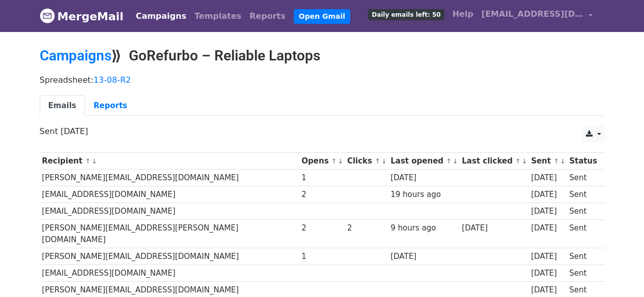 The width and height of the screenshot is (644, 297). What do you see at coordinates (424, 161) in the screenshot?
I see `th: Last opened` at bounding box center [424, 161].